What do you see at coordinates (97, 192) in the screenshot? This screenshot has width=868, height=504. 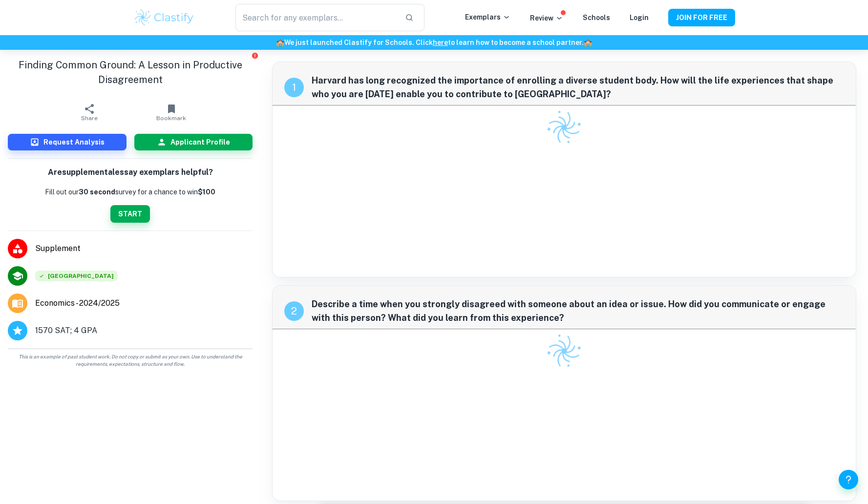 I see `b: 30 second` at bounding box center [97, 192].